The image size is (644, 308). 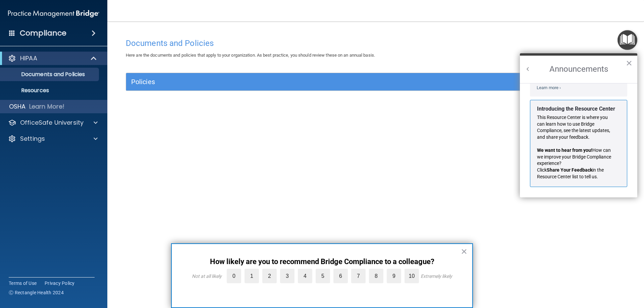 I want to click on a: Terms of Use, so click(x=22, y=283).